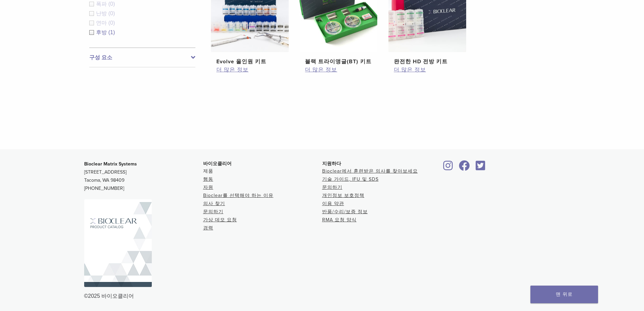 The image size is (644, 311). Describe the element at coordinates (220, 219) in the screenshot. I see `font: 가상 데모 요청` at that location.